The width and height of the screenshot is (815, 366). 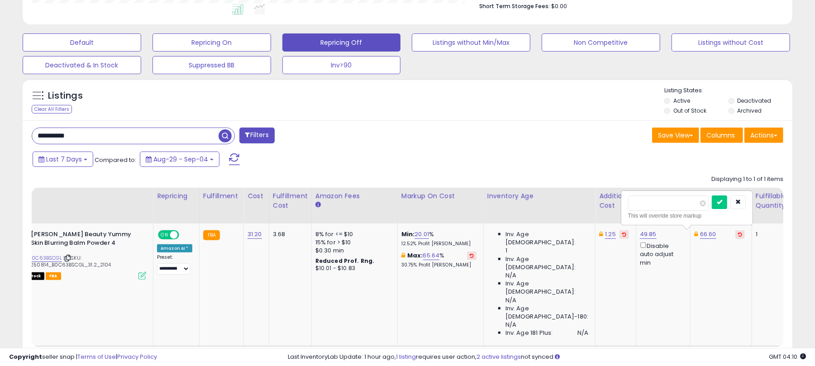 I want to click on button: Actions, so click(x=764, y=135).